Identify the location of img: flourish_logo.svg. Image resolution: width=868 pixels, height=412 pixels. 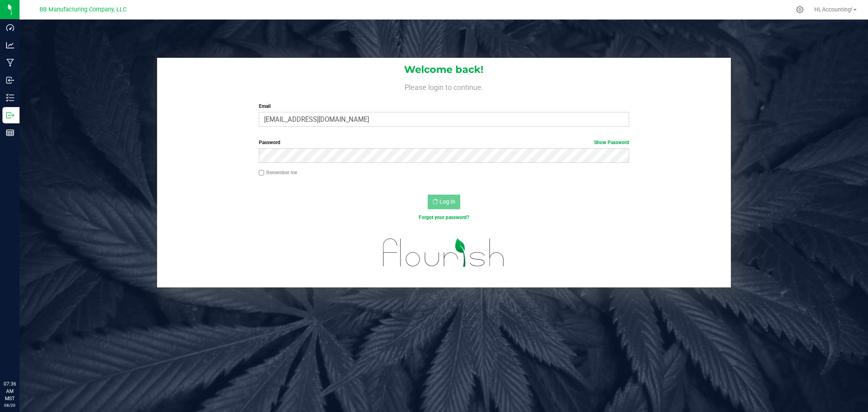
(443, 252).